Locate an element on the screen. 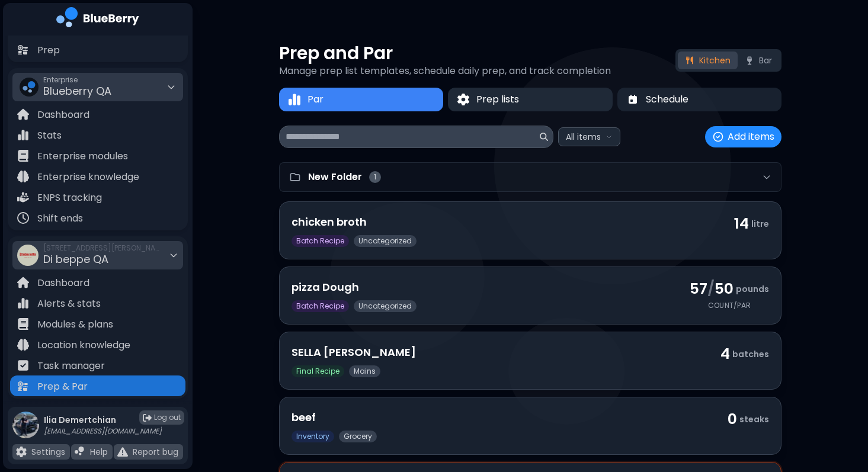 The image size is (868, 472). h3: chicken broth is located at coordinates (505, 222).